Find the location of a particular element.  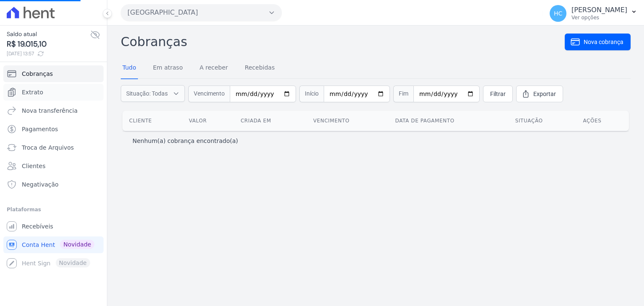

span: HC is located at coordinates (558, 14).